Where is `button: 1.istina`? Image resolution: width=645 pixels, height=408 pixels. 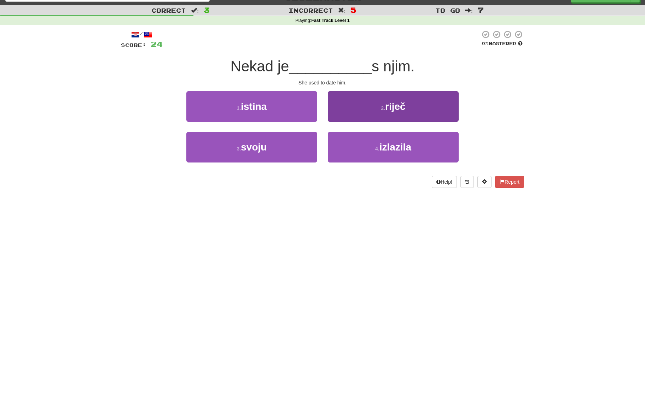 button: 1.istina is located at coordinates (252, 106).